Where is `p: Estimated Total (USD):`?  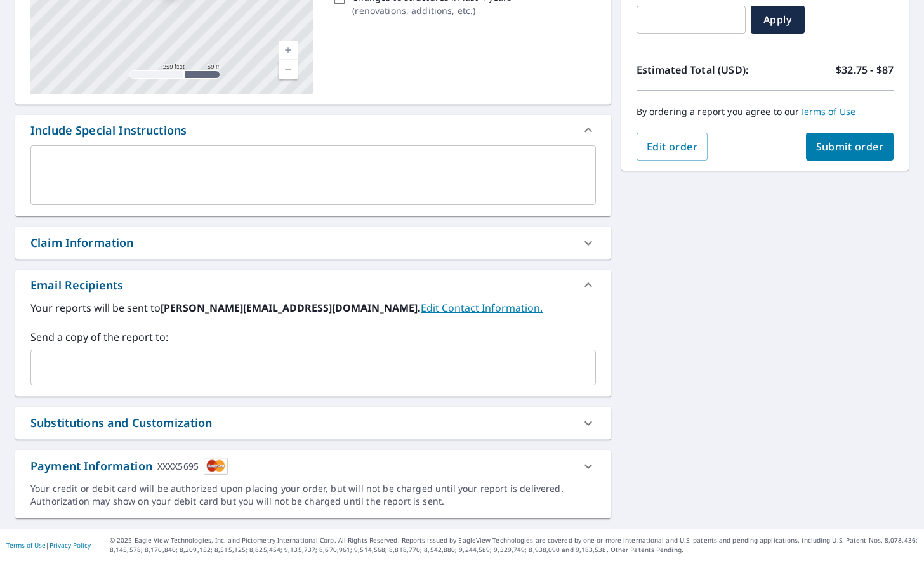
p: Estimated Total (USD): is located at coordinates (701, 70).